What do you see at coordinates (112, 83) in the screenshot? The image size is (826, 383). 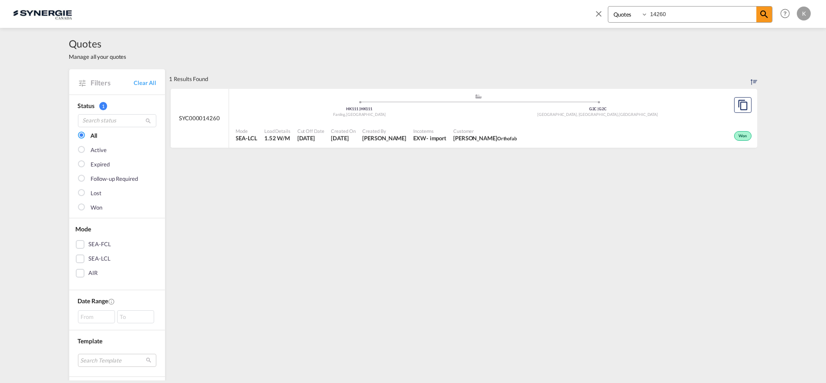 I see `span: Filters` at bounding box center [112, 83].